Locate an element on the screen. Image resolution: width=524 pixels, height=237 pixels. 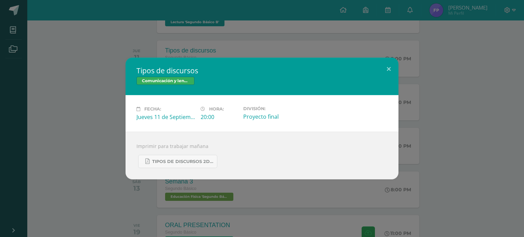
div: Proyecto final is located at coordinates (273, 117).